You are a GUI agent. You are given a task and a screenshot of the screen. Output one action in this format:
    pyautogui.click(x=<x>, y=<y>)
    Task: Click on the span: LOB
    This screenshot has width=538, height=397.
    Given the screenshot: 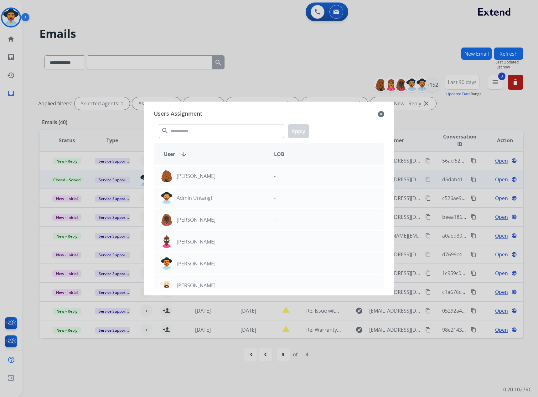 What is the action you would take?
    pyautogui.click(x=279, y=154)
    